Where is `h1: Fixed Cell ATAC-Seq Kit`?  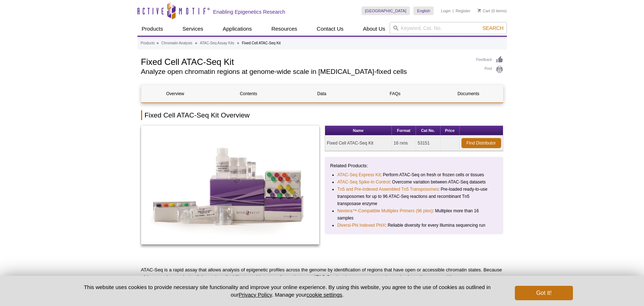
h1: Fixed Cell ATAC-Seq Kit is located at coordinates (305, 61).